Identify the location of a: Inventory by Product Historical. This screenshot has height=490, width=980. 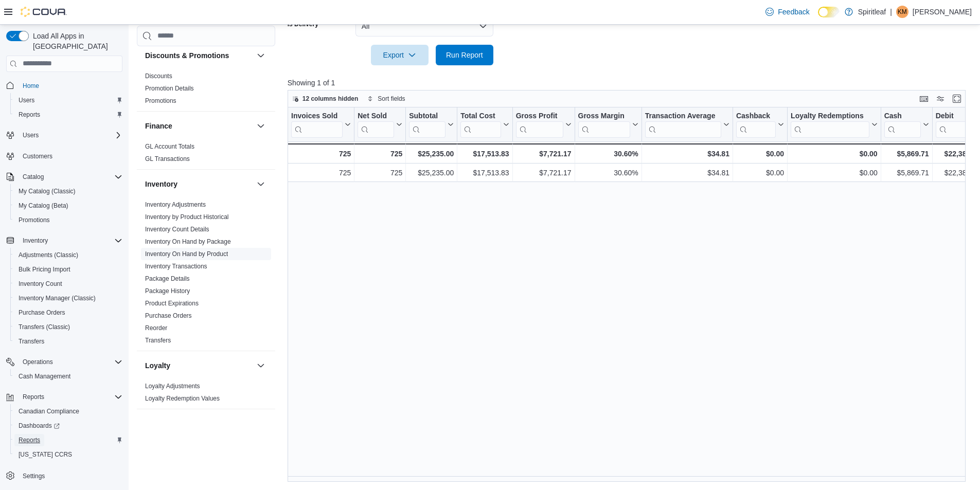
(187, 217).